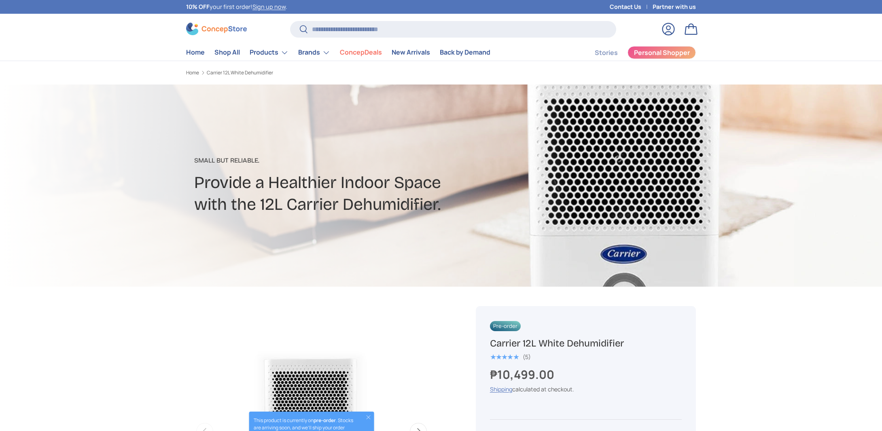 The height and width of the screenshot is (431, 882). I want to click on a: 5.0 out of 5.0 stars (5), so click(510, 357).